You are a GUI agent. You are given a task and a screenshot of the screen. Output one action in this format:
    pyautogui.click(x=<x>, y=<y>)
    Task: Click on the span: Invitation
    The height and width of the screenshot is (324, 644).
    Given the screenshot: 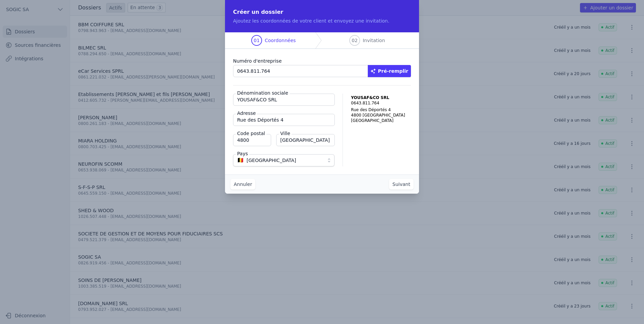 What is the action you would take?
    pyautogui.click(x=374, y=40)
    